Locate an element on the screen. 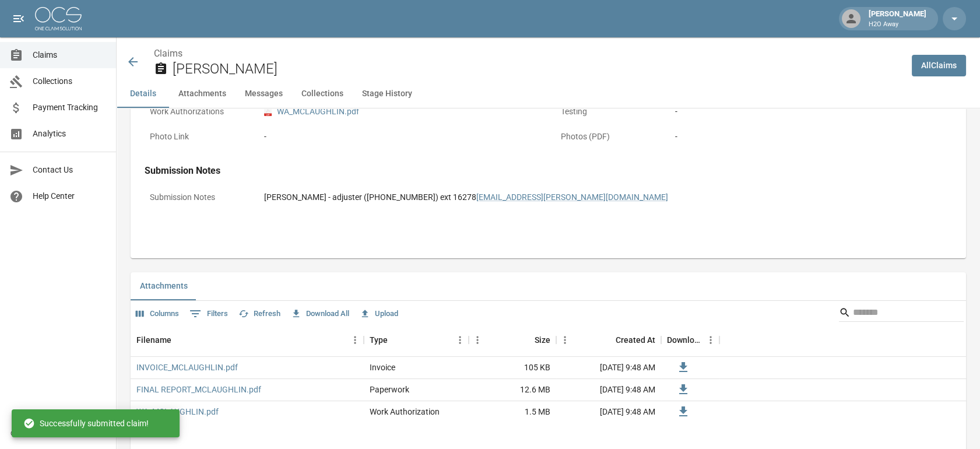 The height and width of the screenshot is (449, 980). nav: breadcrumb is located at coordinates (528, 53).